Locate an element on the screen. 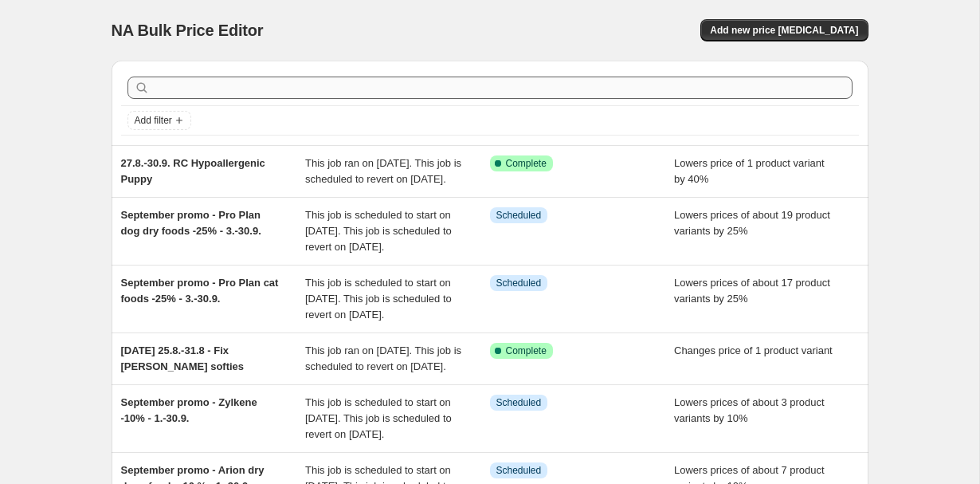  span: Lowers prices of about 19 product variants by 25% is located at coordinates (752, 223).